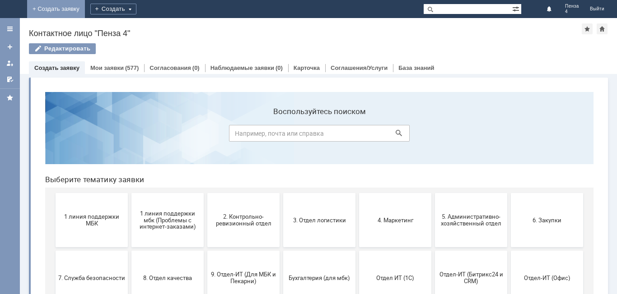 This screenshot has width=617, height=294. What do you see at coordinates (205, 135) in the screenshot?
I see `span: 2. Контрольно-ревизионный отдел` at bounding box center [205, 135].